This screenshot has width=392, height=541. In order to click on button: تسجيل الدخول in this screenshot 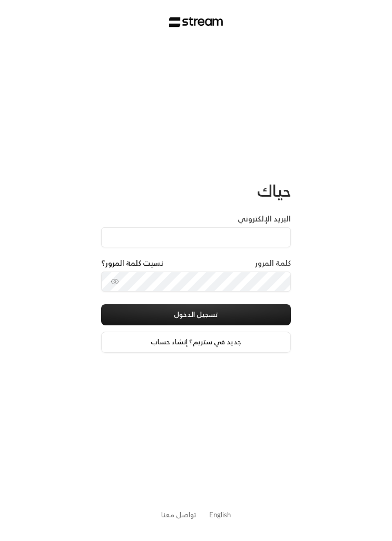, I will do `click(196, 315)`.